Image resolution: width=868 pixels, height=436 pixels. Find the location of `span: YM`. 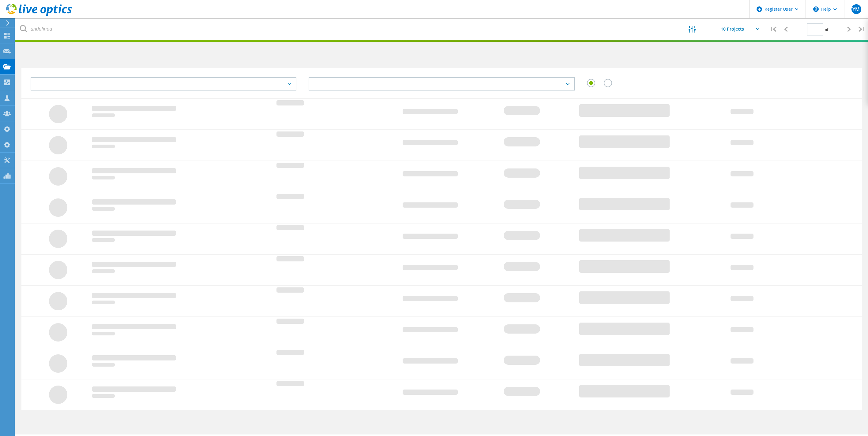

span: YM is located at coordinates (857, 9).